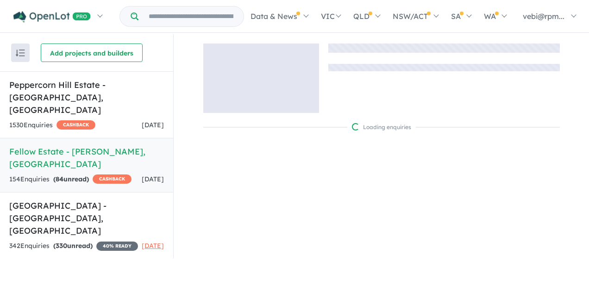 This screenshot has width=589, height=298. What do you see at coordinates (74, 246) in the screenshot?
I see `div: 342 Enquir ies` at bounding box center [74, 246].